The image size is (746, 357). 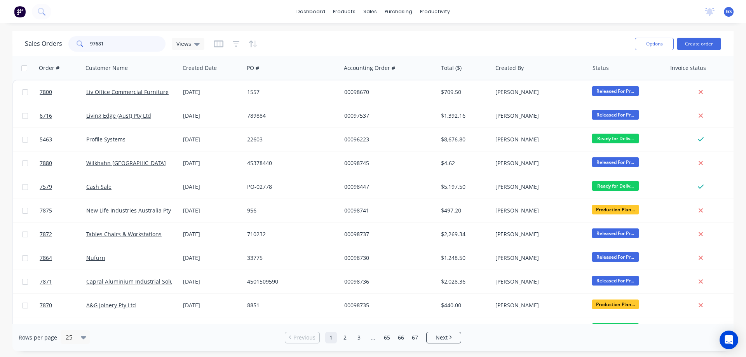 What do you see at coordinates (46, 92) in the screenshot?
I see `span: 7800` at bounding box center [46, 92].